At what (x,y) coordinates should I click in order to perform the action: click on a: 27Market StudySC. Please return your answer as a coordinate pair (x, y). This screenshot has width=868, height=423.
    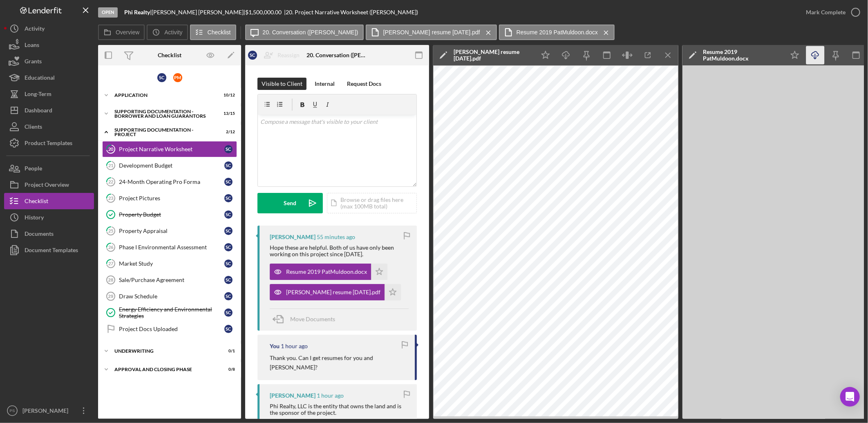
    Looking at the image, I should click on (170, 264).